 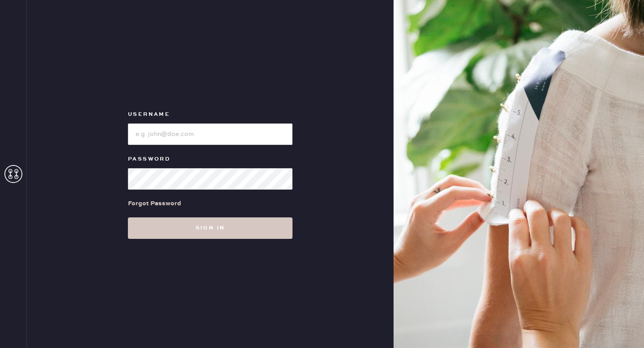 I want to click on div: Forgot Password, so click(x=154, y=204).